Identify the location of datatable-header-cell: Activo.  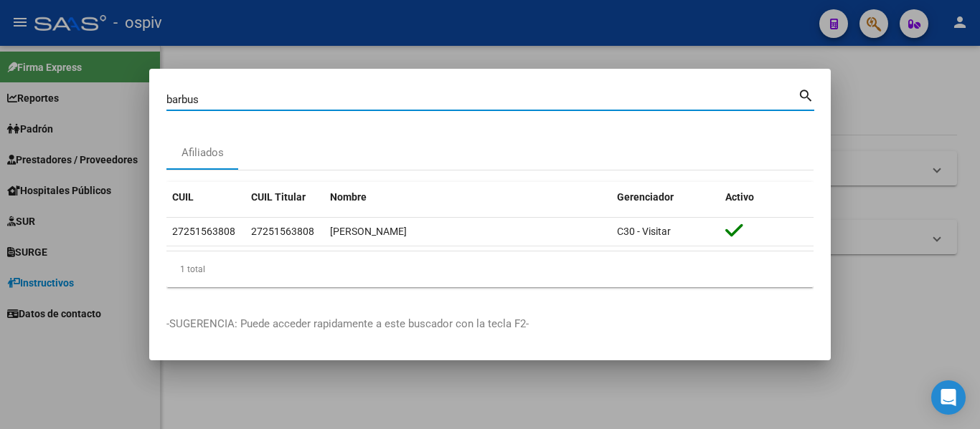
(767, 197).